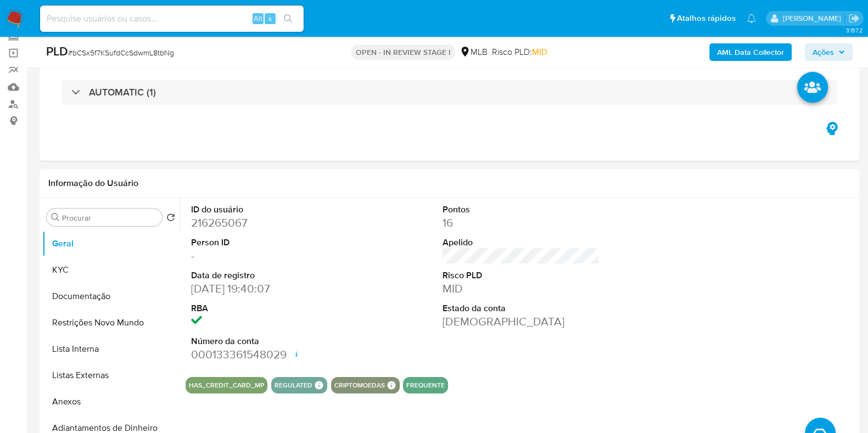  What do you see at coordinates (110, 218) in the screenshot?
I see `input: Procurar` at bounding box center [110, 218].